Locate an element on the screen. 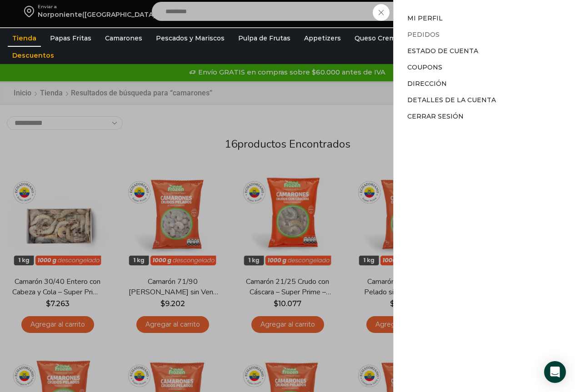 The image size is (575, 392). a: Dirección is located at coordinates (427, 84).